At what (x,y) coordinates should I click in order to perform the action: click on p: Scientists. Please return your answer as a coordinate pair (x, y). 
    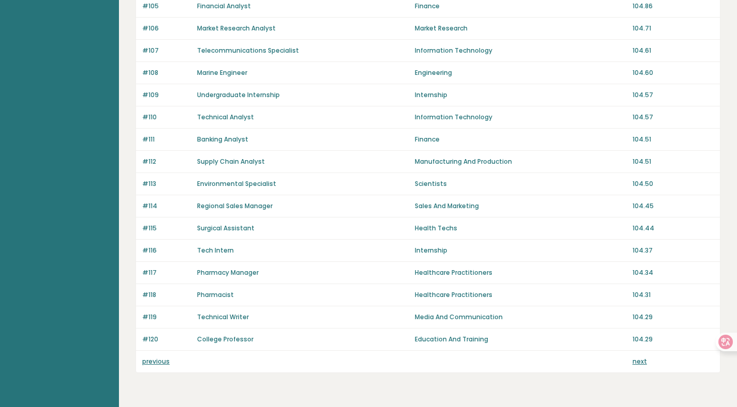
    Looking at the image, I should click on (520, 184).